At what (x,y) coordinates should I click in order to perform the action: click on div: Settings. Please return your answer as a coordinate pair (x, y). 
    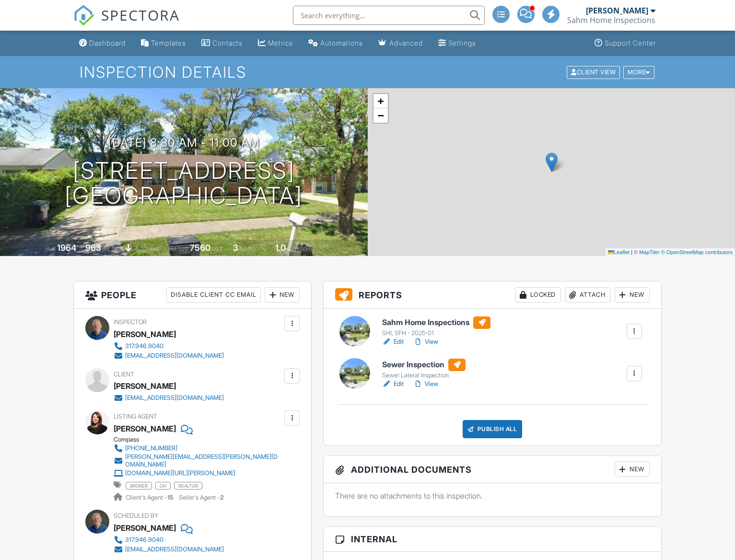
    Looking at the image, I should click on (462, 43).